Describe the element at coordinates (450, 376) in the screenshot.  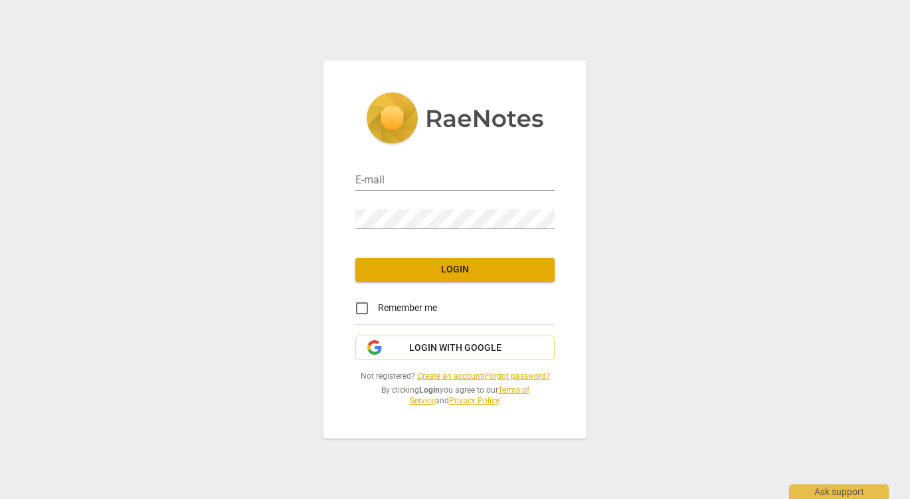
I see `a: Create an account` at that location.